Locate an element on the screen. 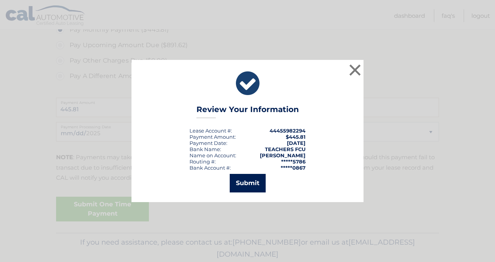 The width and height of the screenshot is (495, 262). h3: Review Your Information is located at coordinates (248, 111).